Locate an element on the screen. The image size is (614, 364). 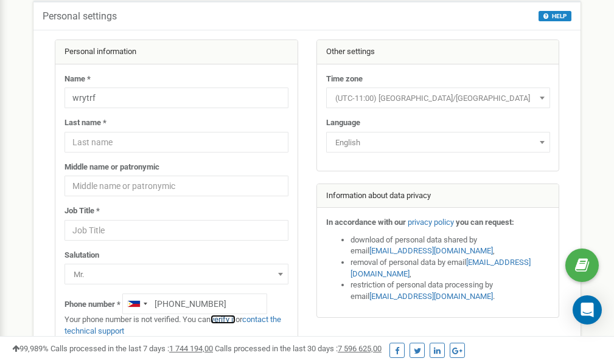
input: Job Title is located at coordinates (176, 231).